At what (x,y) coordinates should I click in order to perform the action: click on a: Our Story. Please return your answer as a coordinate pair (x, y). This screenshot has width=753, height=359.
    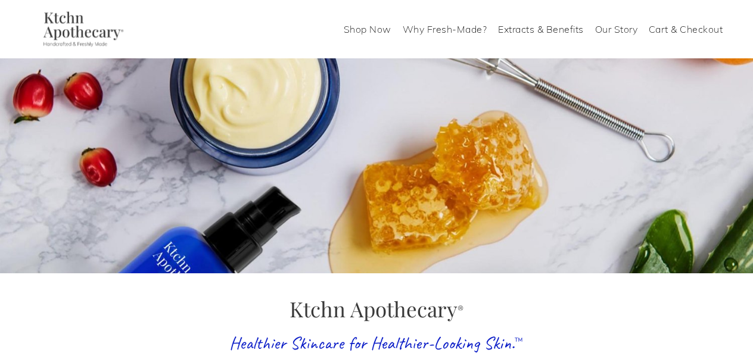
    Looking at the image, I should click on (617, 29).